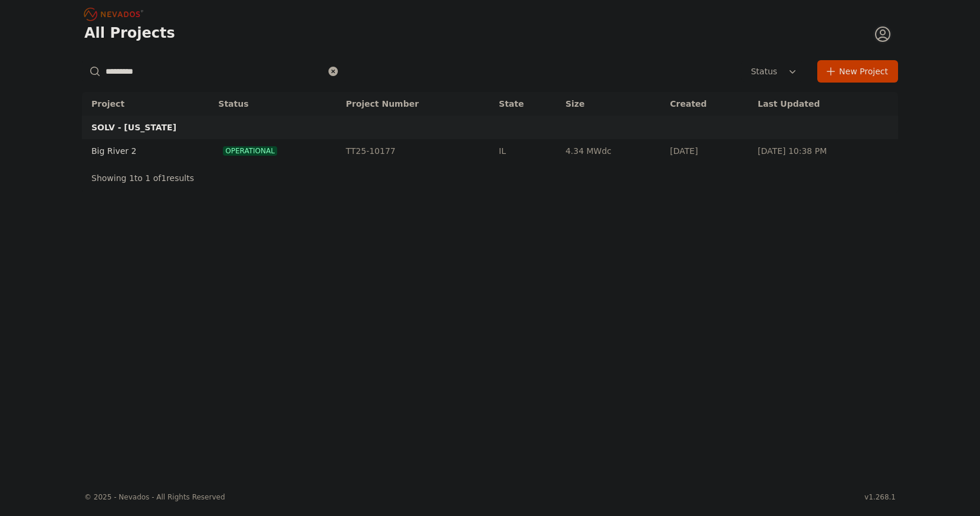 The image size is (980, 516). I want to click on th: State, so click(526, 104).